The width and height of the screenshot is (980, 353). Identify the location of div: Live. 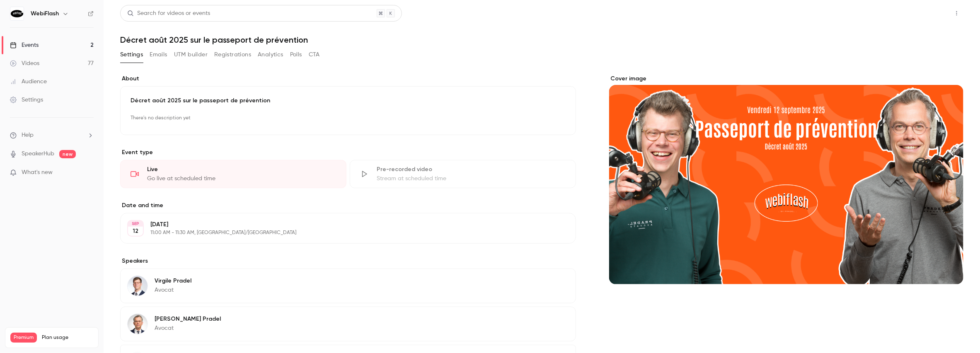
(242, 170).